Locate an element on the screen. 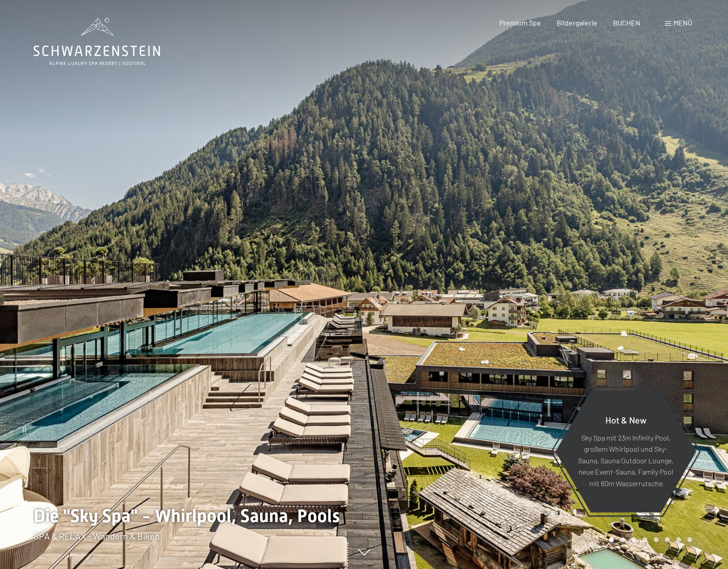 Image resolution: width=728 pixels, height=569 pixels. div: Carousel Page 5 is located at coordinates (656, 540).